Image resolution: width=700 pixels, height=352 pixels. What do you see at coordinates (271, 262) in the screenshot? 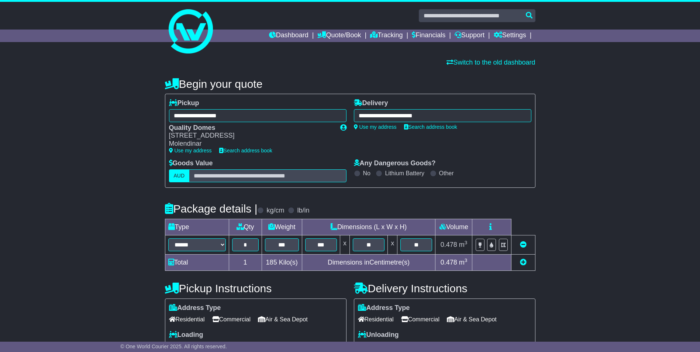
I see `span: 185` at bounding box center [271, 262].